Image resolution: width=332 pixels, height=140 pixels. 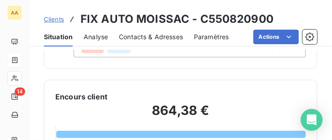 I want to click on span: Paramètres, so click(x=211, y=37).